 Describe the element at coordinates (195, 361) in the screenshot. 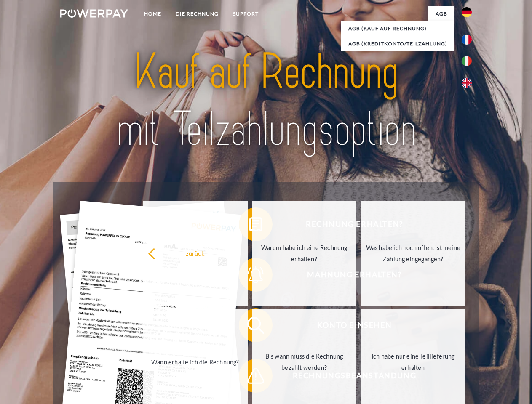

I see `div: Wann erhalte ich die Rechnung?` at that location.